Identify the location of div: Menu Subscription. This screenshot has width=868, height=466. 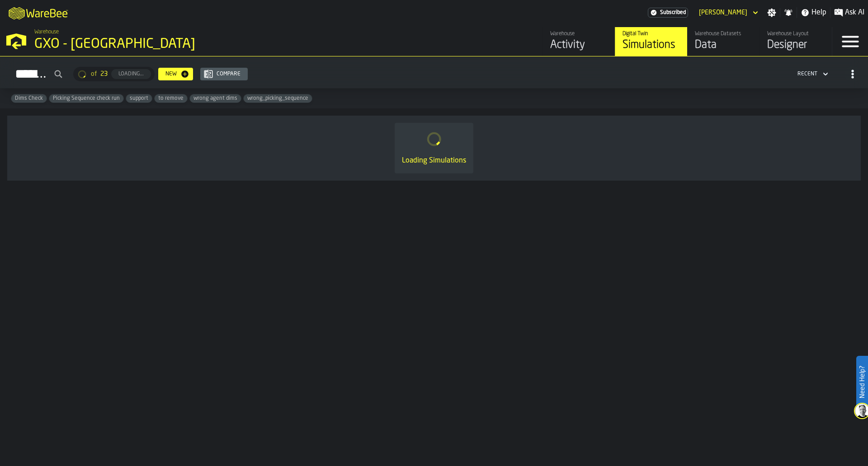
(668, 13).